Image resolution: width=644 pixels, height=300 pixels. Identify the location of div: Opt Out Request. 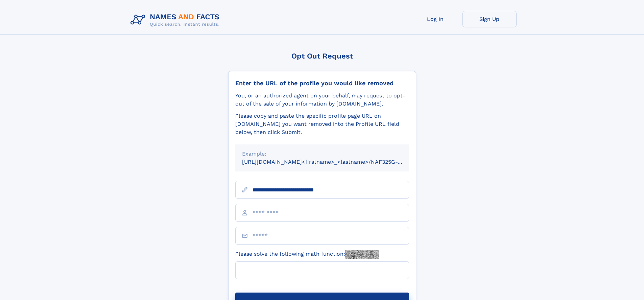
(322, 56).